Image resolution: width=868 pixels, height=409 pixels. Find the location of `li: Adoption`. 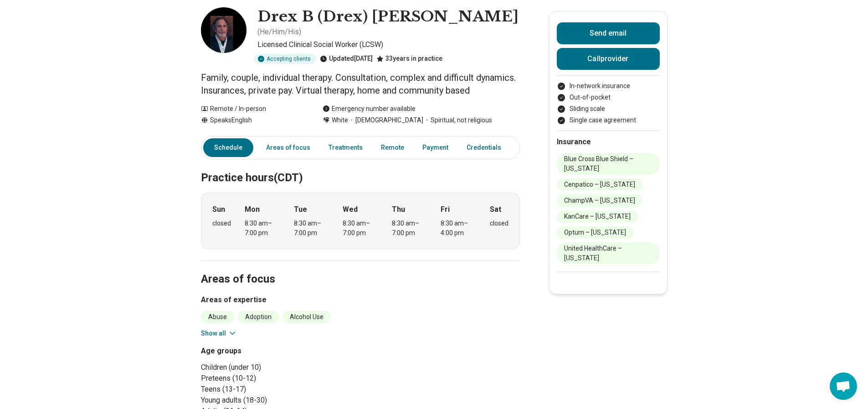

li: Adoption is located at coordinates (258, 317).